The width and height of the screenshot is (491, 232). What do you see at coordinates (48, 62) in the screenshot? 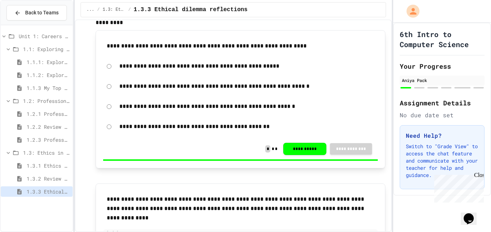
I see `span: 1.1.1: Exploring CS Careers` at bounding box center [48, 62].